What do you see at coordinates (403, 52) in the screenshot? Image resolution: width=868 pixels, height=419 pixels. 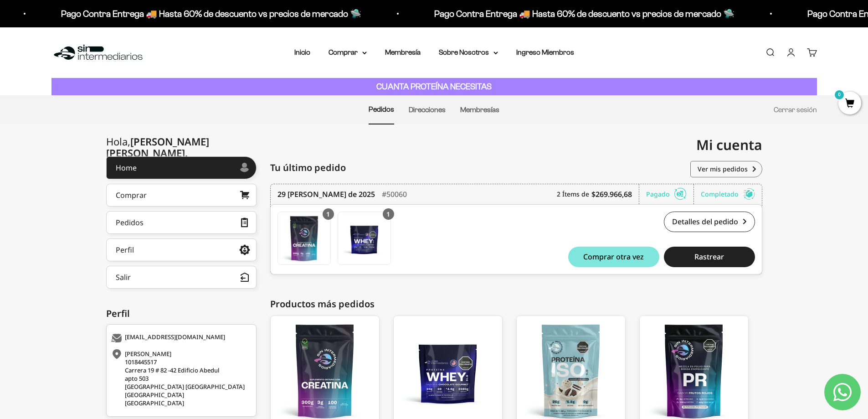 I see `a: Membresía` at bounding box center [403, 52].